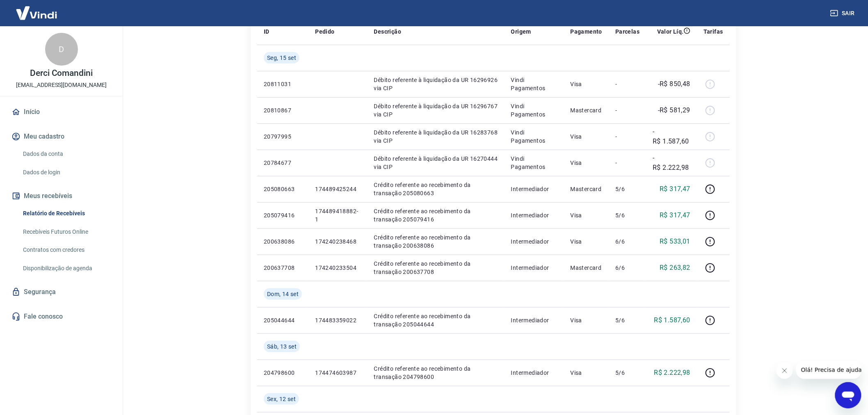  What do you see at coordinates (436, 320) in the screenshot?
I see `p: Crédito referente ao recebimento da transação 205044644` at bounding box center [436, 320].